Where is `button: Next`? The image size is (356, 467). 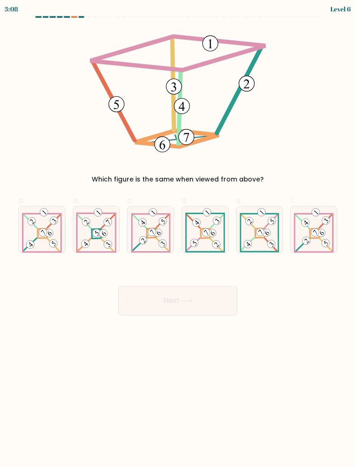
button: Next is located at coordinates (178, 301).